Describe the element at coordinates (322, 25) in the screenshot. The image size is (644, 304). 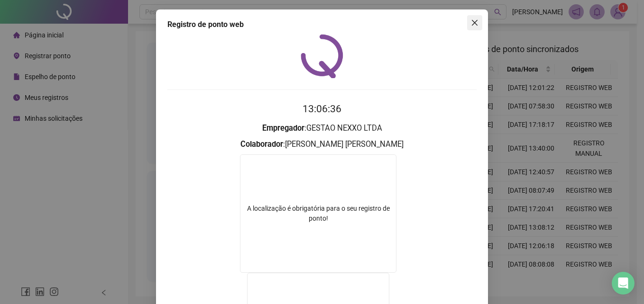
I see `div: Registro de ponto web` at that location.